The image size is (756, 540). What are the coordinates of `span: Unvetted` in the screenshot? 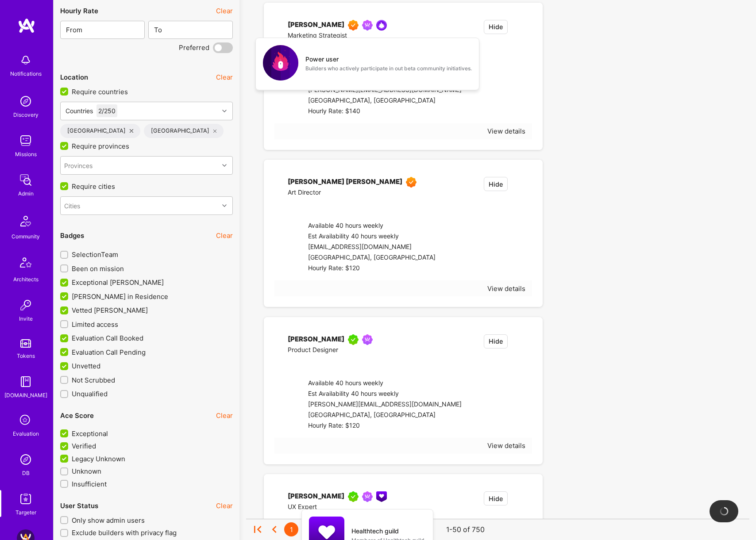 It's located at (86, 366).